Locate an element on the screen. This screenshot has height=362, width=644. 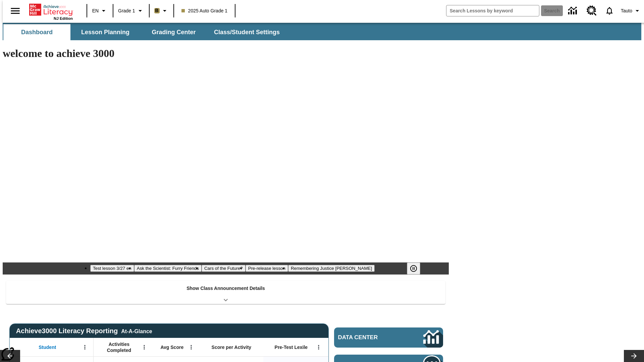
span: Activities Completed is located at coordinates (119, 347).